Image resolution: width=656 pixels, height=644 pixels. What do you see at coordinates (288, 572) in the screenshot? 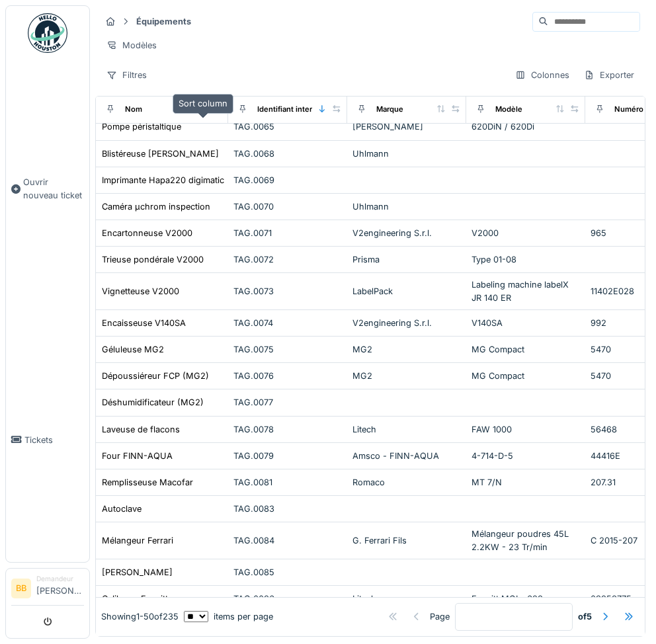
I see `div: TAG.0085` at bounding box center [288, 572].